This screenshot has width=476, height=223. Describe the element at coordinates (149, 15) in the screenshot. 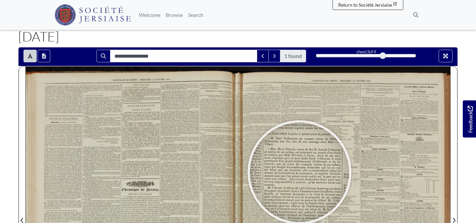

I see `a: Welcome` at that location.